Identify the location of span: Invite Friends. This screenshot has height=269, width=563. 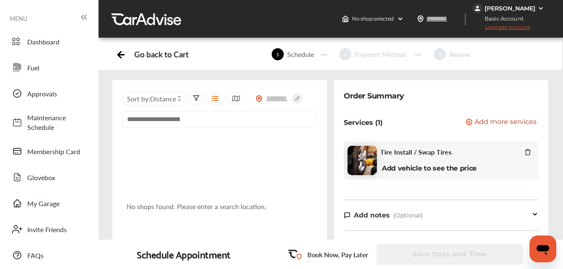
(57, 229).